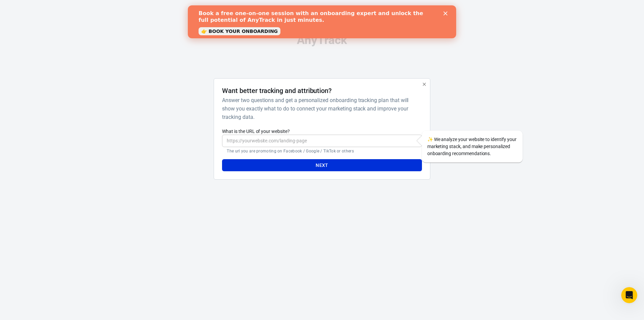  I want to click on div: Close, so click(259, 8).